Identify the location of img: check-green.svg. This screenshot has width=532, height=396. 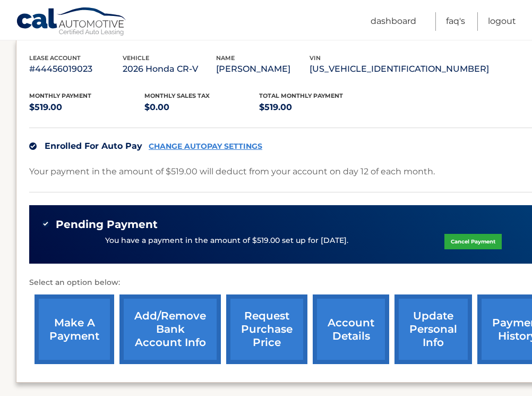
(46, 224).